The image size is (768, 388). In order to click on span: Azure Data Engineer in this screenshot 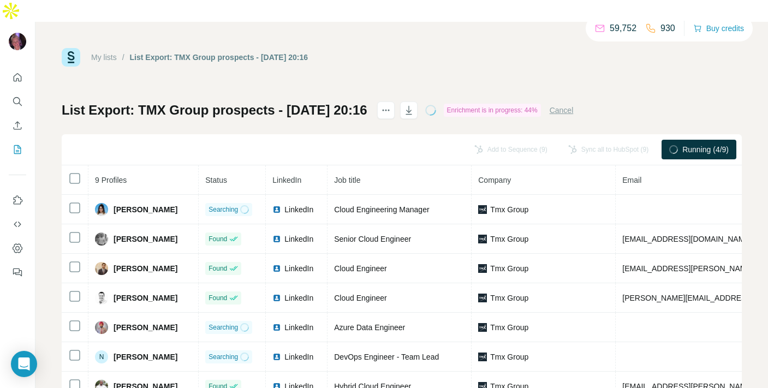, I will do `click(370, 328)`.